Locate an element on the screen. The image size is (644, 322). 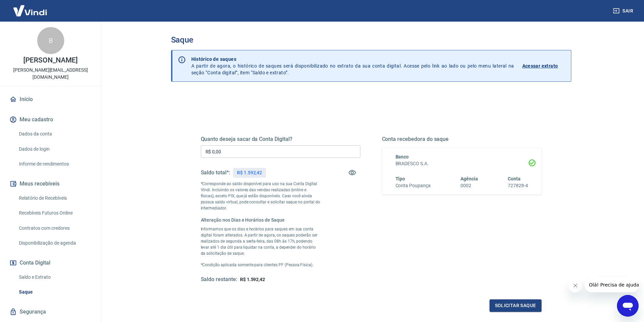
a: Disponibilização de agenda is located at coordinates (55, 243).